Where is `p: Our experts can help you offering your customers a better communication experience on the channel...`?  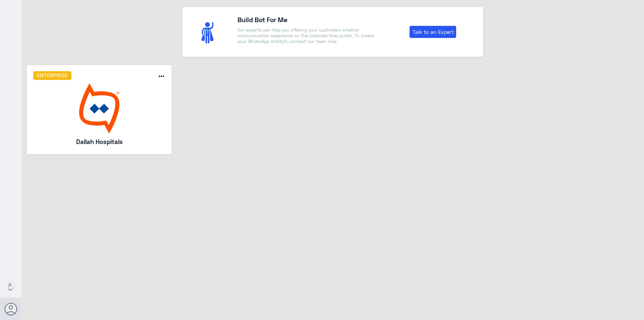
p: Our experts can help you offering your customers a better communication experience on the channel... is located at coordinates (307, 36).